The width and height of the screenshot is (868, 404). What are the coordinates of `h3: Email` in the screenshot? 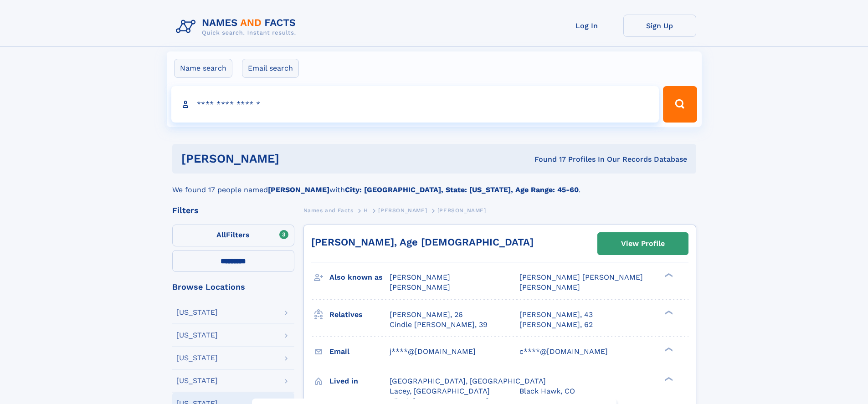 It's located at (359, 351).